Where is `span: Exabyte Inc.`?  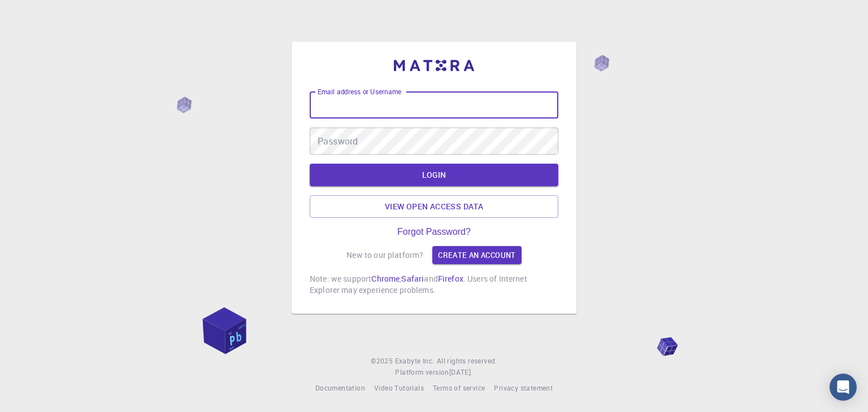
span: Exabyte Inc. is located at coordinates (415, 361).